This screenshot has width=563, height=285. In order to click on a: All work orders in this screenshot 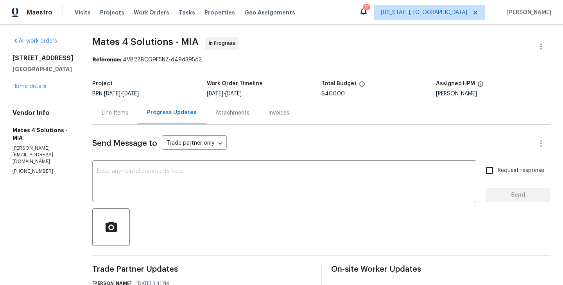, I will do `click(35, 41)`.